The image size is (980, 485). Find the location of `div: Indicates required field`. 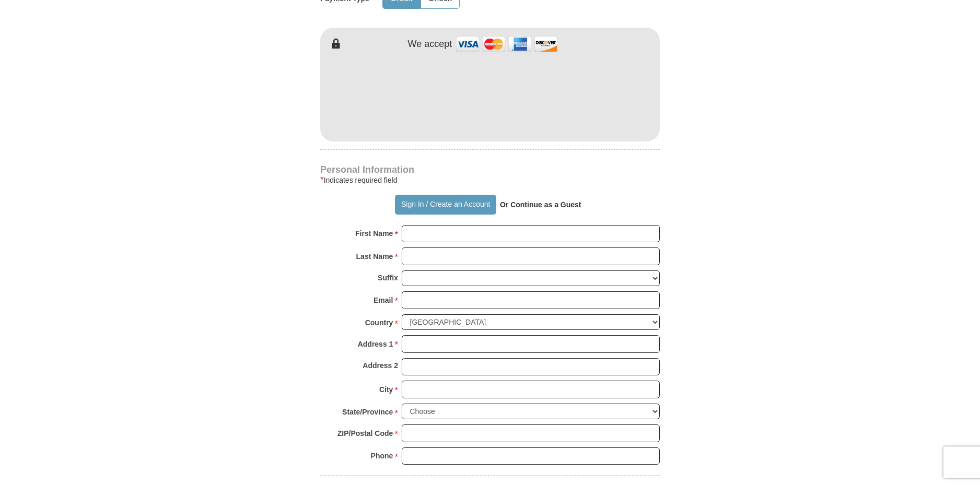

div: Indicates required field is located at coordinates (490, 180).